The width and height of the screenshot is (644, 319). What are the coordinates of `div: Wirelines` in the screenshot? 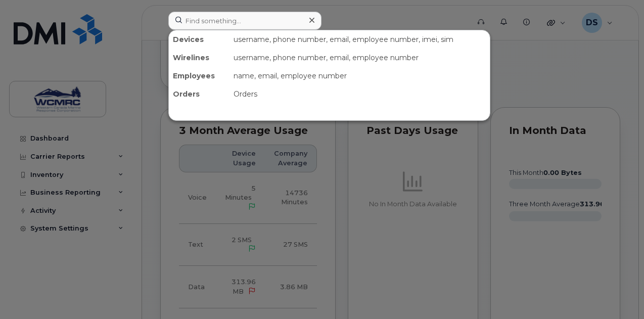 It's located at (199, 57).